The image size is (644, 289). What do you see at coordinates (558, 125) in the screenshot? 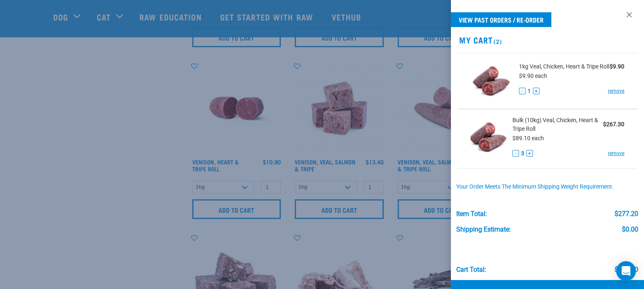
I see `span: Bulk (10kg) Veal, Chicken, Heart & Tripe Roll` at bounding box center [558, 125].